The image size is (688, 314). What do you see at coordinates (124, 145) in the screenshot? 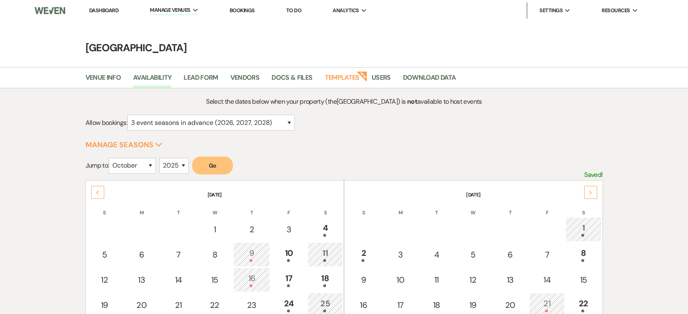
I see `button: Manage Seasons` at bounding box center [124, 145].